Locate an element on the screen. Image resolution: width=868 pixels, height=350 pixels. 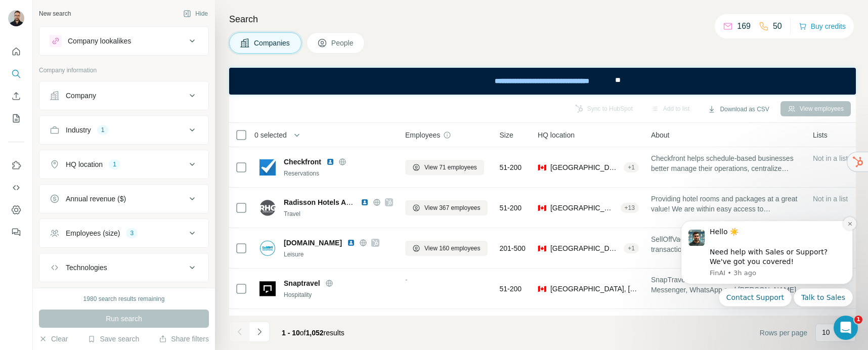
span: Lists is located at coordinates (820, 135).